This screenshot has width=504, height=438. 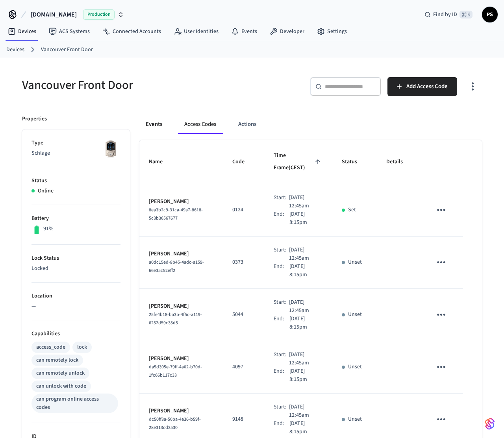 What do you see at coordinates (196, 31) in the screenshot?
I see `a: User Identities` at bounding box center [196, 31].